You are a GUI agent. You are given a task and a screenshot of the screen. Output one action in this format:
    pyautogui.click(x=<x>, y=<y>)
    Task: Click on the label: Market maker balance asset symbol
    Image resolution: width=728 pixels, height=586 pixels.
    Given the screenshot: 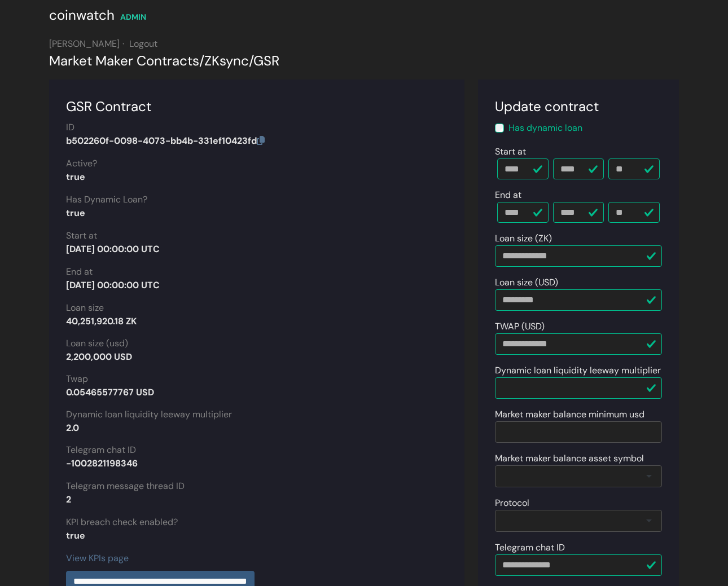 What is the action you would take?
    pyautogui.click(x=570, y=459)
    